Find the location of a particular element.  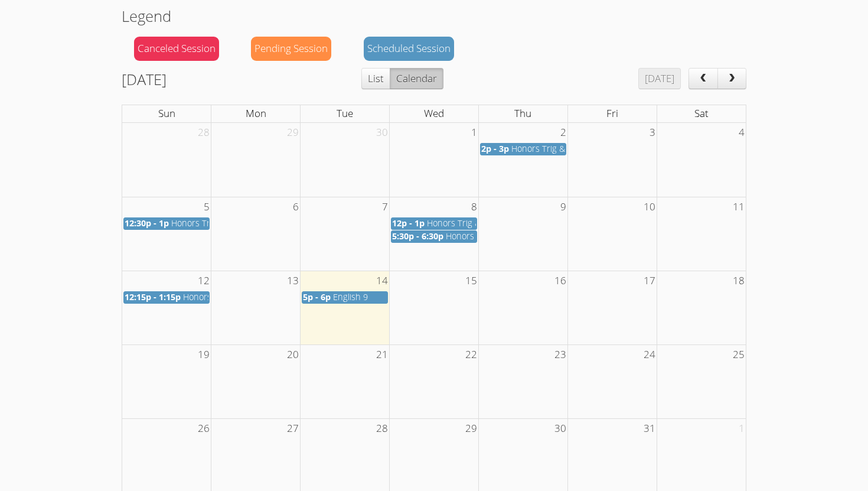

span: Sat is located at coordinates (702, 113).